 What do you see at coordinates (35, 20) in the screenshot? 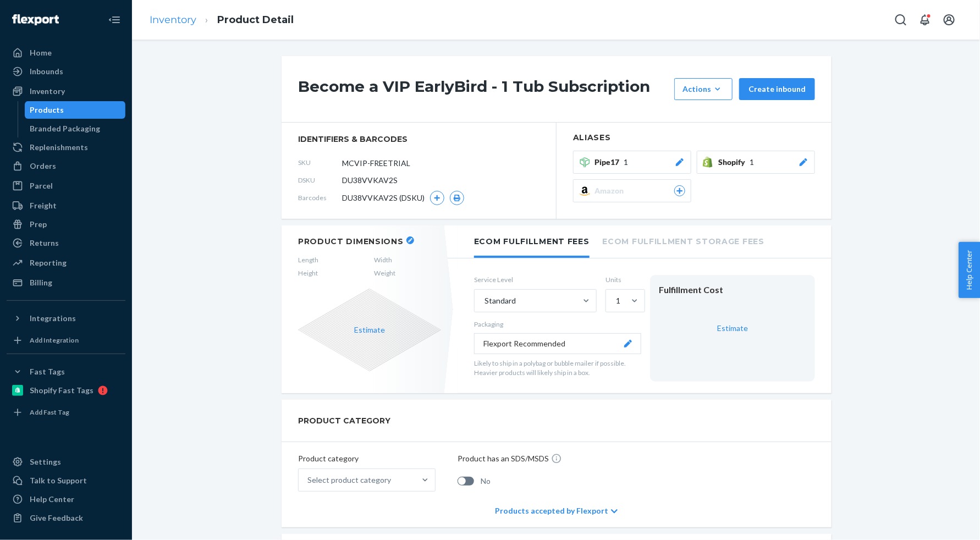
I see `img: Flexport logo` at bounding box center [35, 20].